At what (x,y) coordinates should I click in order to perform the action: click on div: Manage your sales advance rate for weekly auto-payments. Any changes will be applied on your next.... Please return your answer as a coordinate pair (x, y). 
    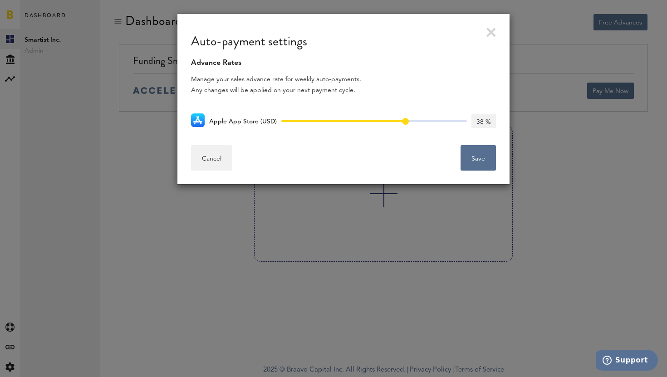
    Looking at the image, I should click on (343, 87).